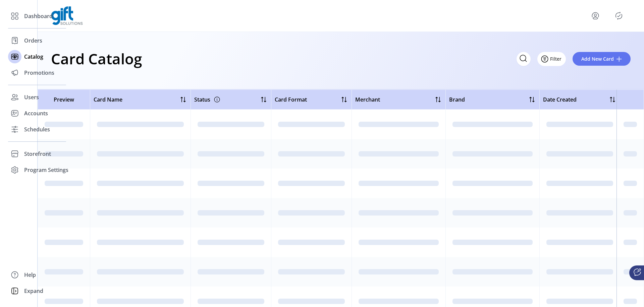 The width and height of the screenshot is (644, 307). What do you see at coordinates (601, 59) in the screenshot?
I see `button: Add New Card` at bounding box center [601, 59].